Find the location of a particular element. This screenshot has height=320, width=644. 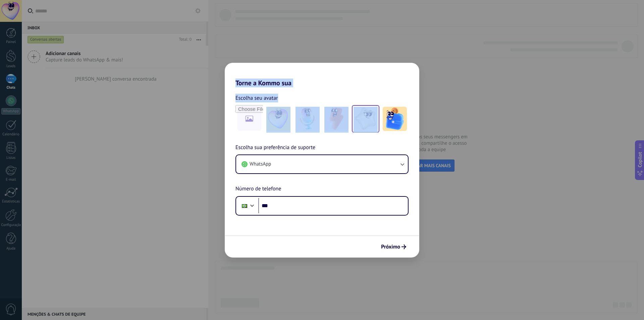

span: WhatsApp is located at coordinates (261, 164).